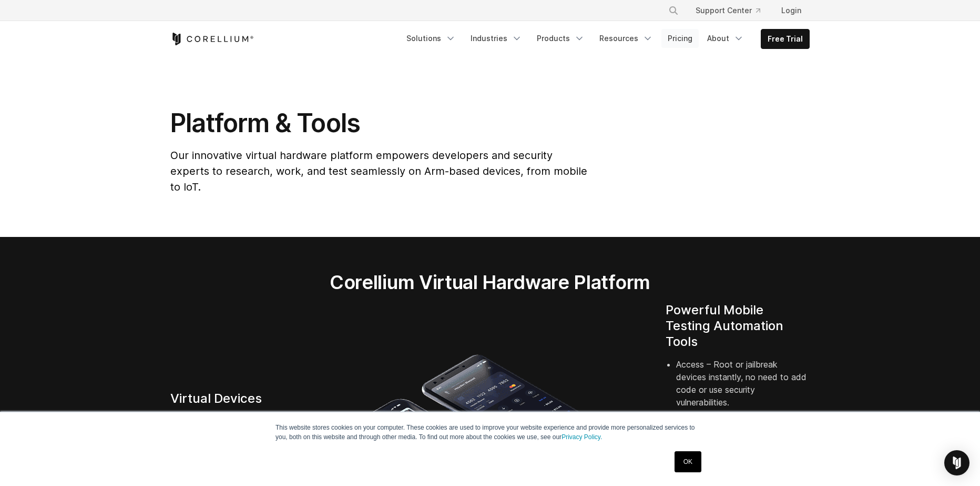 The image size is (980, 486). Describe the element at coordinates (431, 38) in the screenshot. I see `a: Solutions` at that location.